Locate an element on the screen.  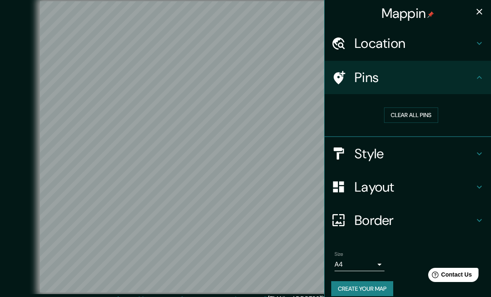
span: Contact Us is located at coordinates (40, 10).